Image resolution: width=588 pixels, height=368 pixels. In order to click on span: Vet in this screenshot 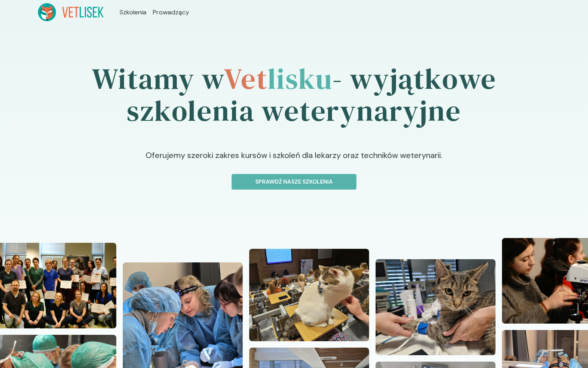, I will do `click(245, 78)`.